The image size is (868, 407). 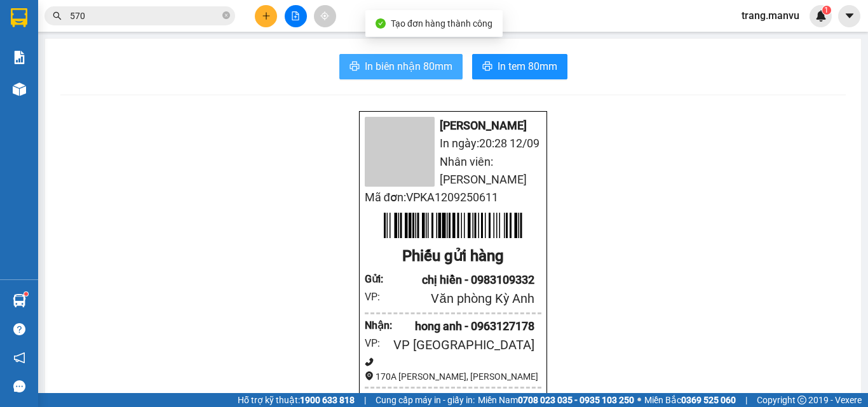 I want to click on span: aim, so click(x=325, y=16).